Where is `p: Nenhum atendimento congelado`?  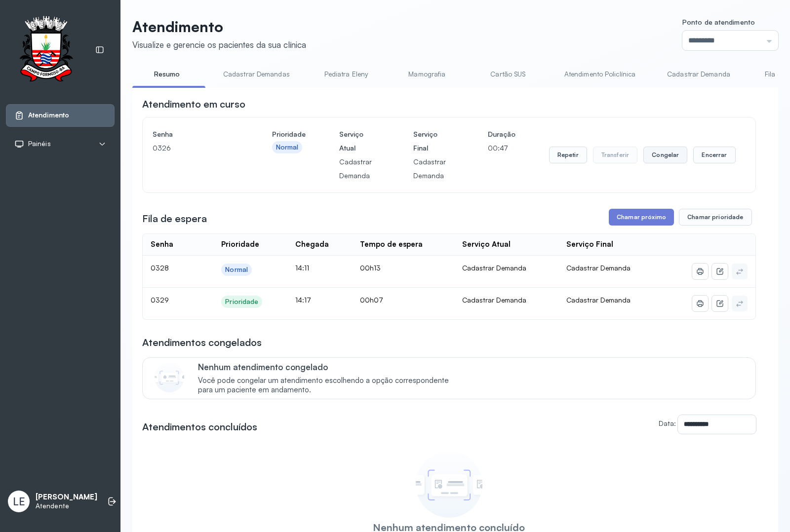
p: Nenhum atendimento congelado is located at coordinates (328, 366).